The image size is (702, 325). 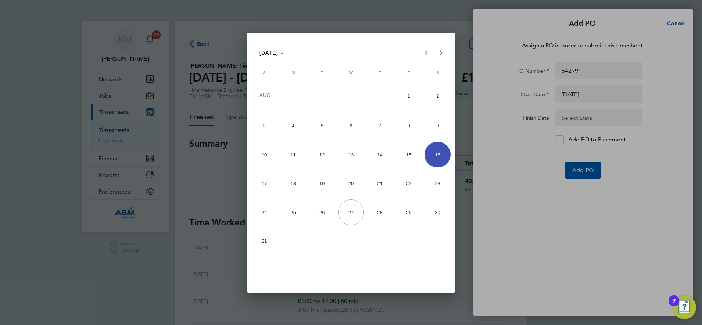 What do you see at coordinates (293, 73) in the screenshot?
I see `span: M` at bounding box center [293, 73].